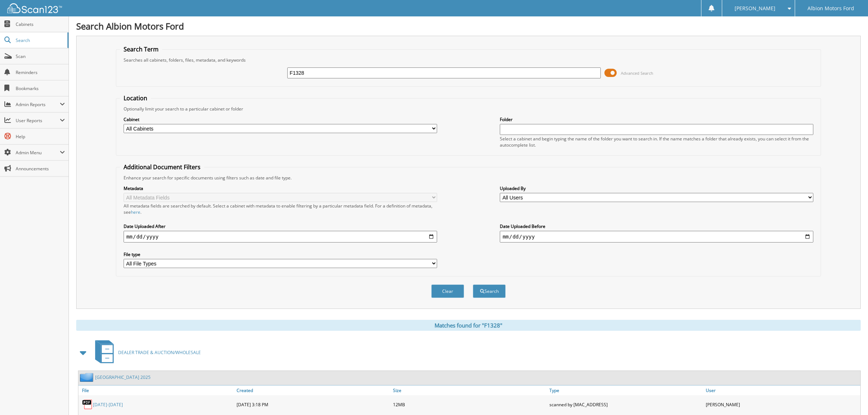 Image resolution: width=868 pixels, height=415 pixels. I want to click on img: folder2.png, so click(88, 377).